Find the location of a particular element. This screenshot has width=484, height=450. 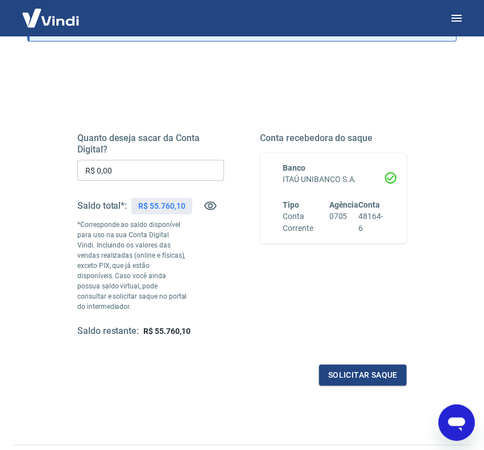

h5: Conta recebedora do saque is located at coordinates (334, 138).